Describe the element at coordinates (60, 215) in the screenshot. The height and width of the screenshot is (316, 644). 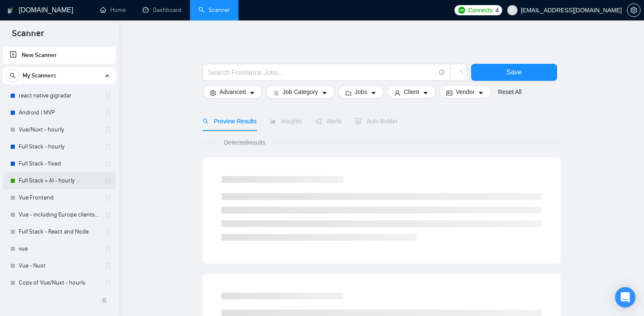
I see `a: Vue - including Europe clients | only search title` at that location.